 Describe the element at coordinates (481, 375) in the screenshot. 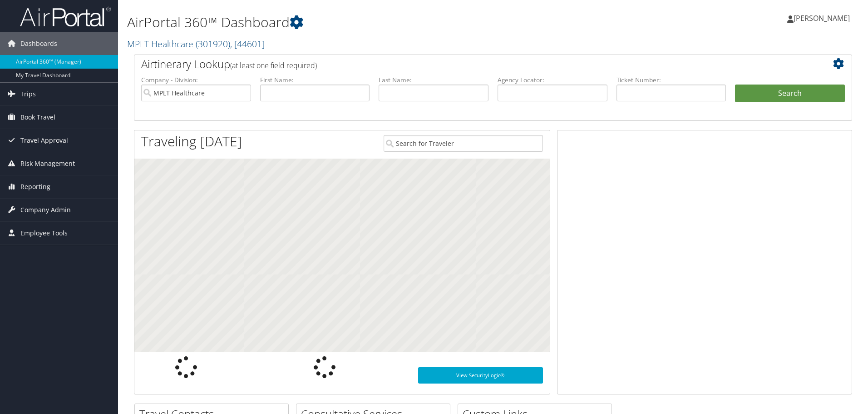

I see `a: View SecurityLogic®` at that location.